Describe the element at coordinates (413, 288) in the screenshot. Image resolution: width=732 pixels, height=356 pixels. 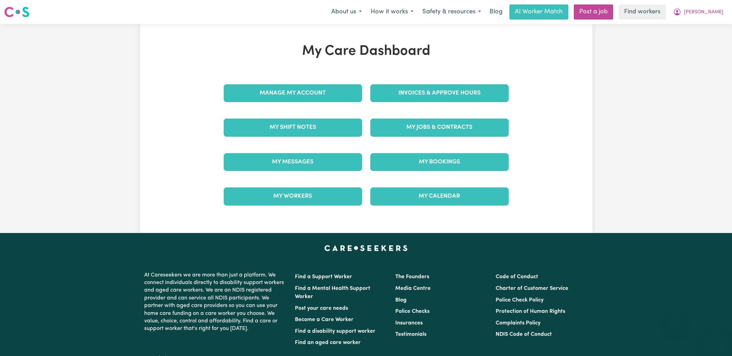
I see `a: Media Centre` at that location.